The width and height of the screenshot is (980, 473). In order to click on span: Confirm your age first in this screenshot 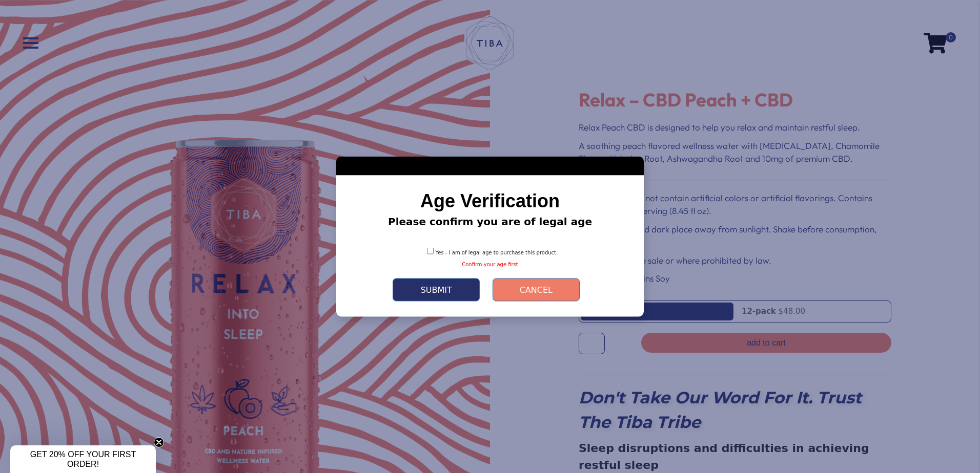, I will do `click(490, 264)`.